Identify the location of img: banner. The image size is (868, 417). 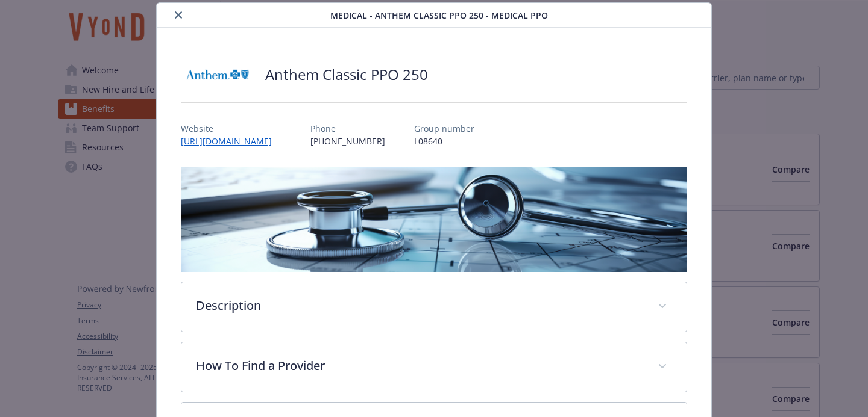
(434, 219).